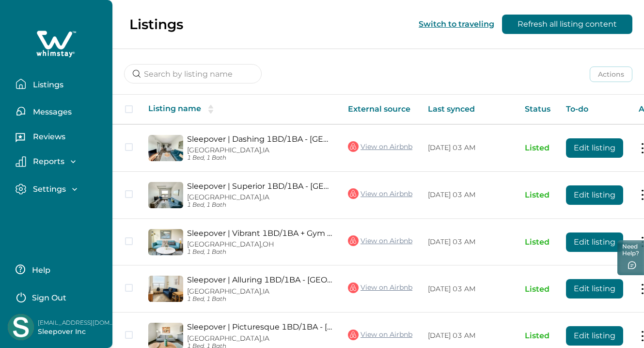 Image resolution: width=644 pixels, height=348 pixels. I want to click on button: Listings, so click(60, 84).